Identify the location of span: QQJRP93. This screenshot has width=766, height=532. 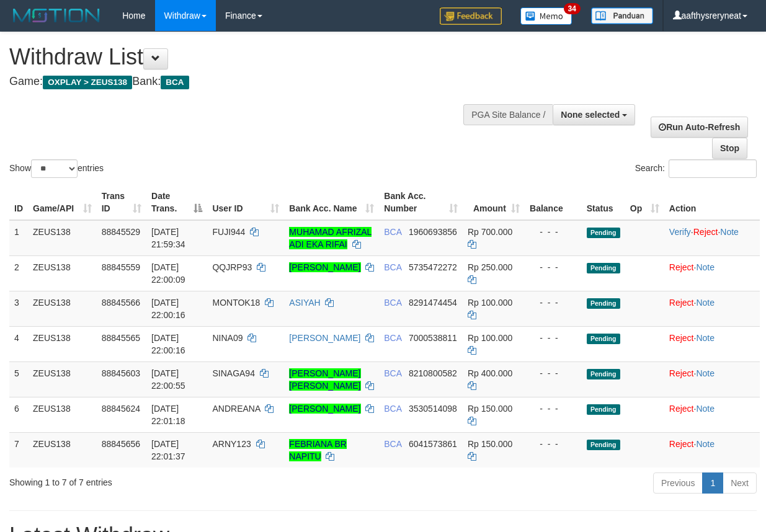
(232, 267).